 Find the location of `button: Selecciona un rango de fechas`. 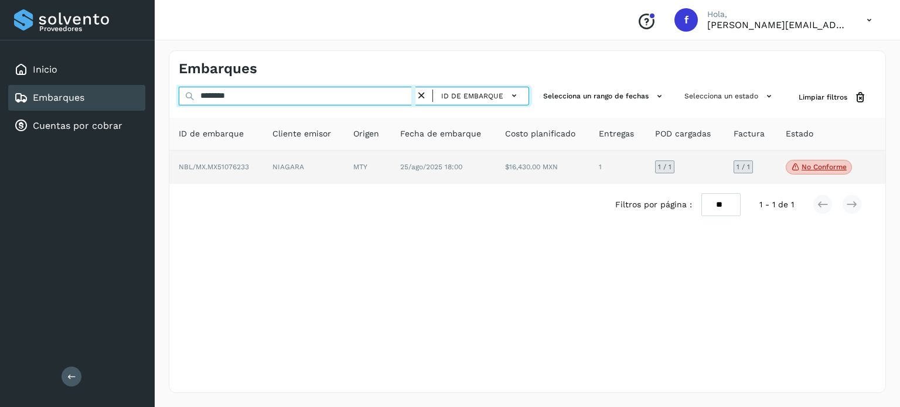

button: Selecciona un rango de fechas is located at coordinates (604, 96).